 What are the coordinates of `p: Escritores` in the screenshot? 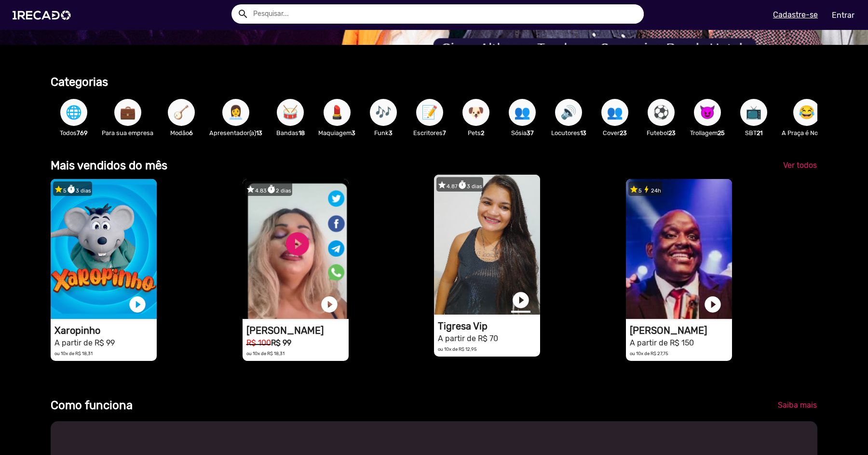 It's located at (430, 133).